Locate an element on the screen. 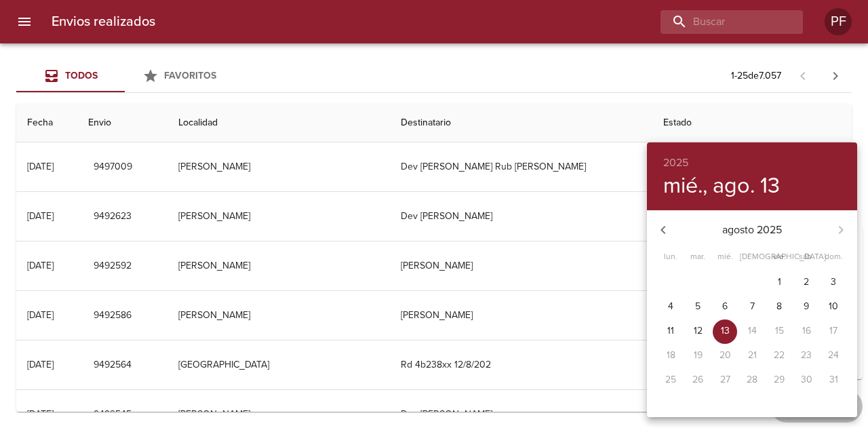 This screenshot has width=868, height=428. button: 8 is located at coordinates (779, 307).